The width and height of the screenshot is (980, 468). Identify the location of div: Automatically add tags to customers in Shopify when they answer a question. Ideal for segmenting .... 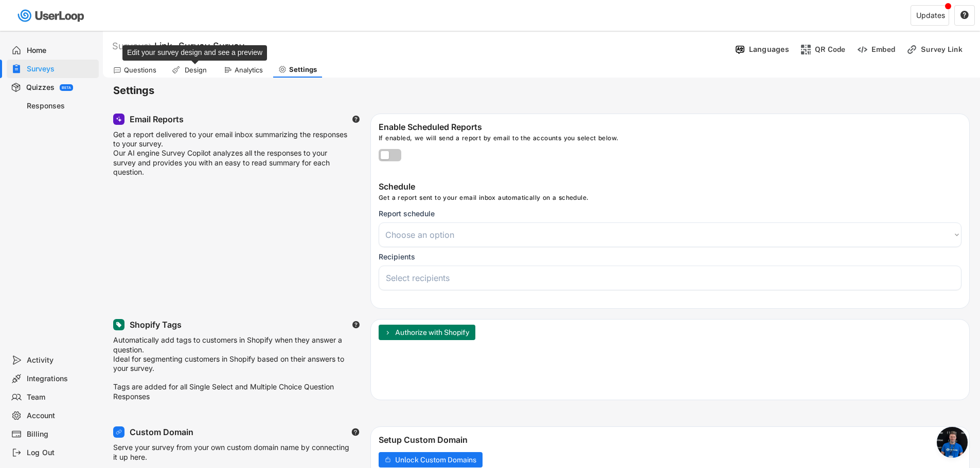
(231, 368).